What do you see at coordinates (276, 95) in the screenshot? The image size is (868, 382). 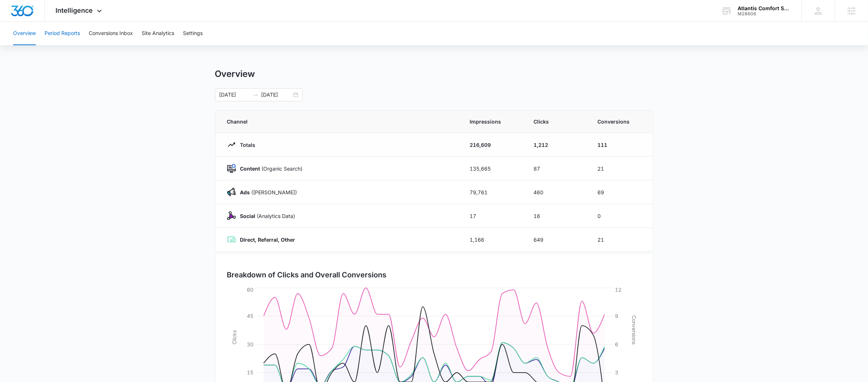 I see `input: End date` at bounding box center [276, 95].